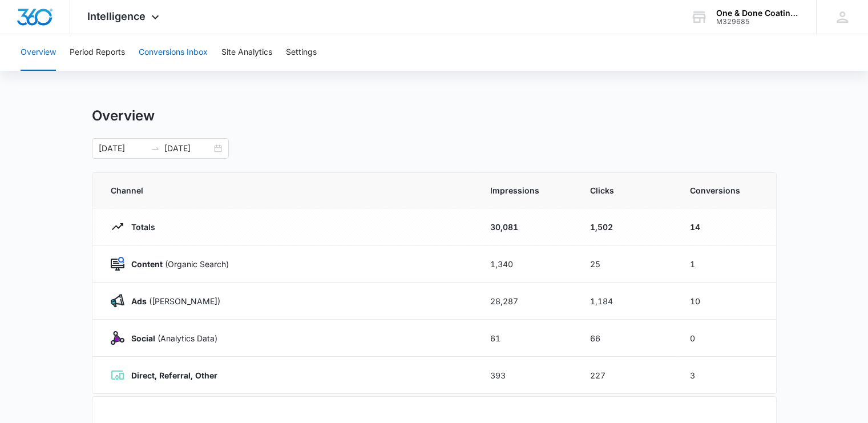 Image resolution: width=868 pixels, height=423 pixels. I want to click on td: 3, so click(726, 375).